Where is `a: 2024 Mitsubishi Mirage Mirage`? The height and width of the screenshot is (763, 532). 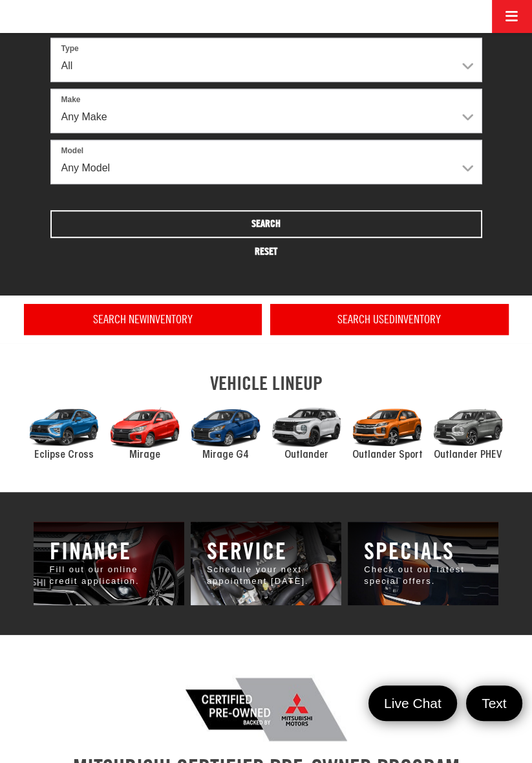
a: 2024 Mitsubishi Mirage Mirage is located at coordinates (145, 432).